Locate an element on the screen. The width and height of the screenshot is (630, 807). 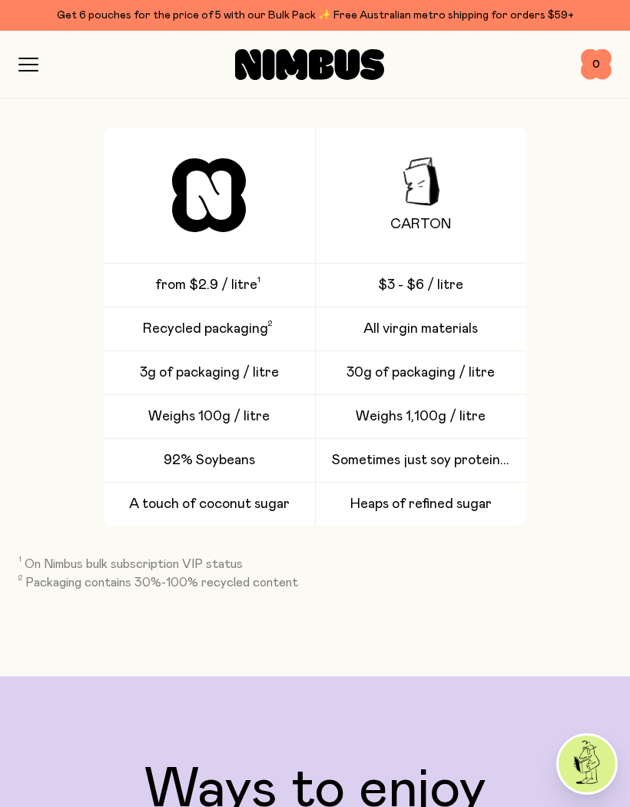
img: agent is located at coordinates (587, 764).